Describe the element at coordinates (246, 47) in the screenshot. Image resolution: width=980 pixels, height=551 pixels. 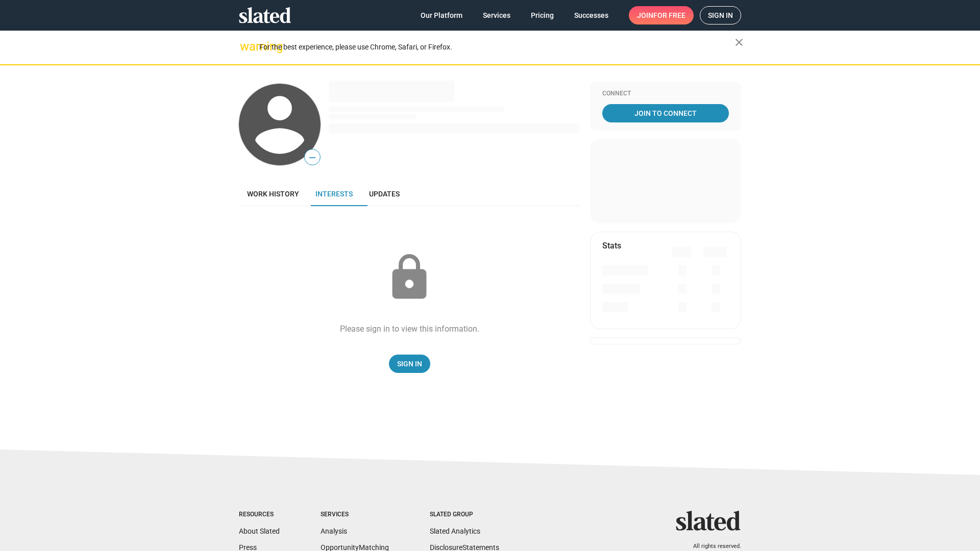
I see `mat-icon: warning` at that location.